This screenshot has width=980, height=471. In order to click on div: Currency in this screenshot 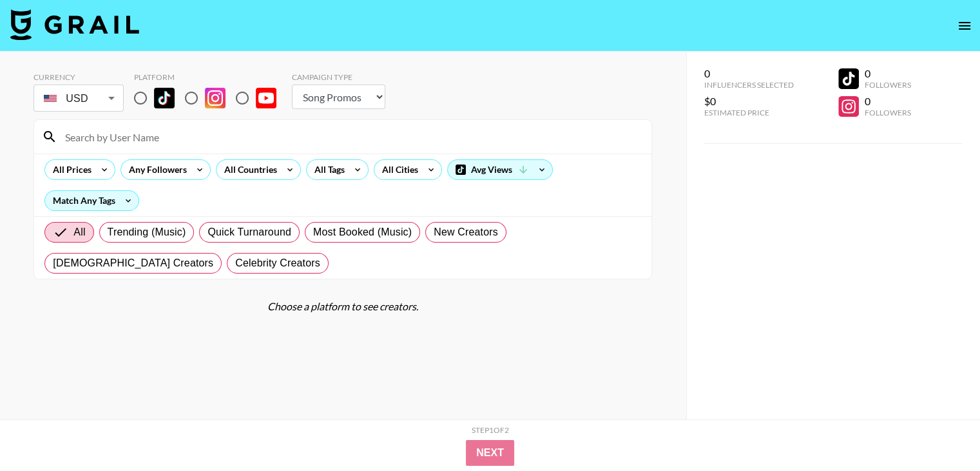, I will do `click(79, 77)`.